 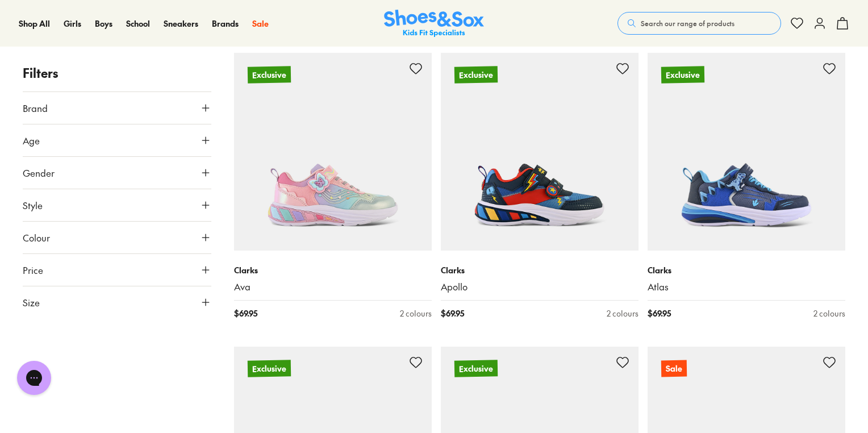 I want to click on a: Boys, so click(x=104, y=23).